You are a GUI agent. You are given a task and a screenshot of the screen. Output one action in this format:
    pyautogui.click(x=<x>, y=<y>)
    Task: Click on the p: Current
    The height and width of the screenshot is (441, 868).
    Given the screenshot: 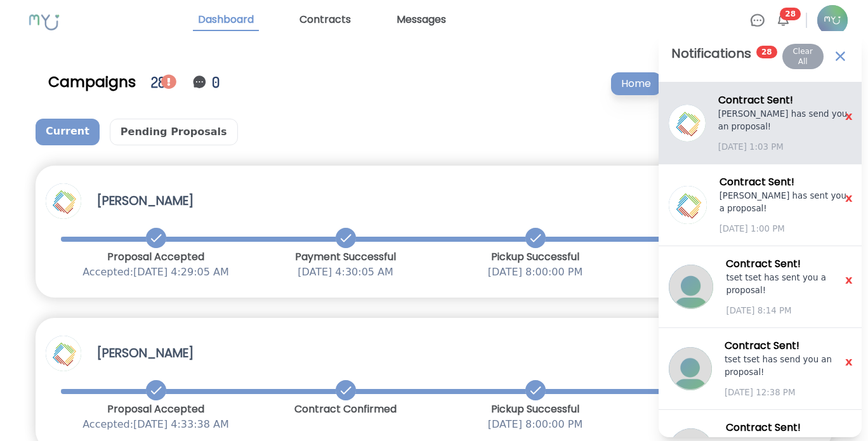 What is the action you would take?
    pyautogui.click(x=67, y=132)
    